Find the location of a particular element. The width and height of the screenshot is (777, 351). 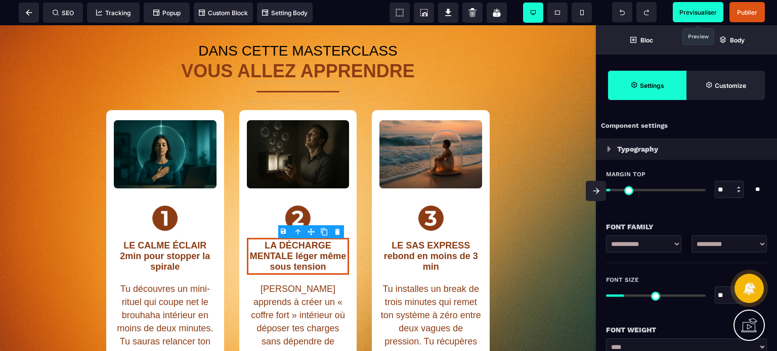

span: View components is located at coordinates (399, 13).